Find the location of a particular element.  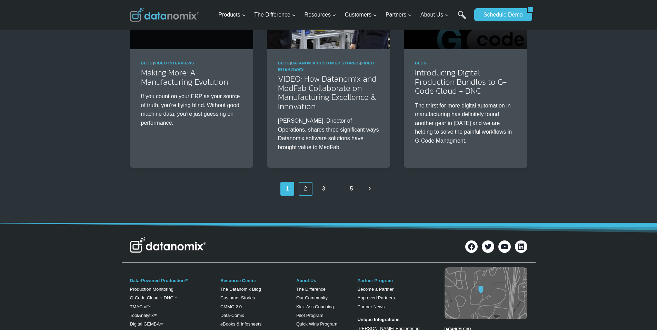

a: Pilot Program is located at coordinates (310, 315).